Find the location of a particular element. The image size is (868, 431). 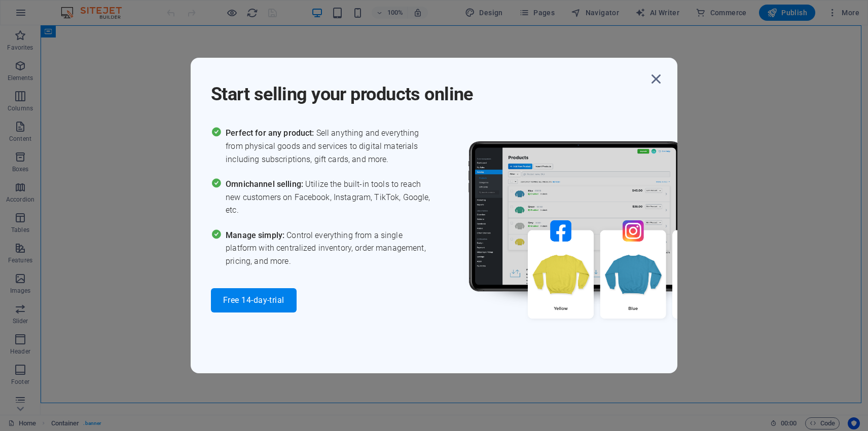

button: Free 14-day-trial is located at coordinates (254, 300).